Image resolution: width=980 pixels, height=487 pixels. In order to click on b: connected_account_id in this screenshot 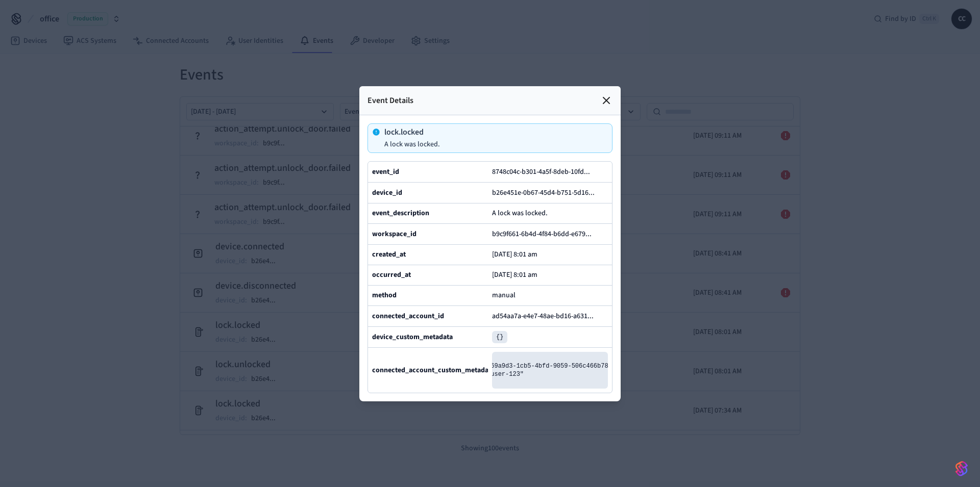, I will do `click(408, 317)`.